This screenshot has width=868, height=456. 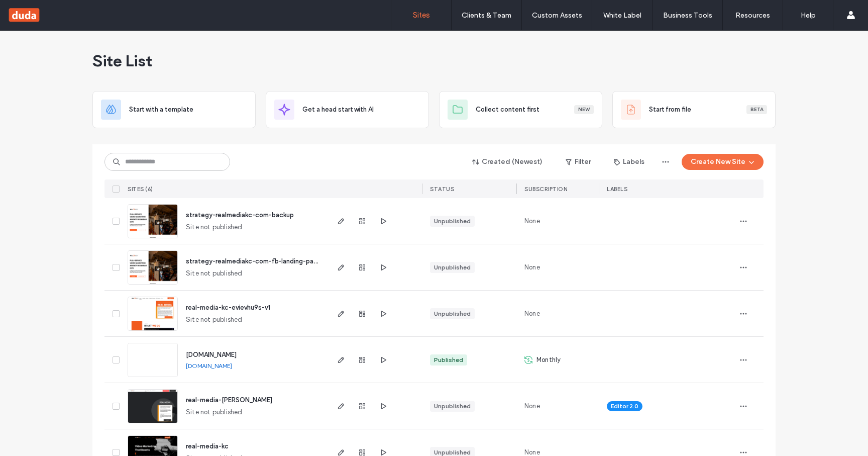 What do you see at coordinates (670, 110) in the screenshot?
I see `span: Start from file` at bounding box center [670, 110].